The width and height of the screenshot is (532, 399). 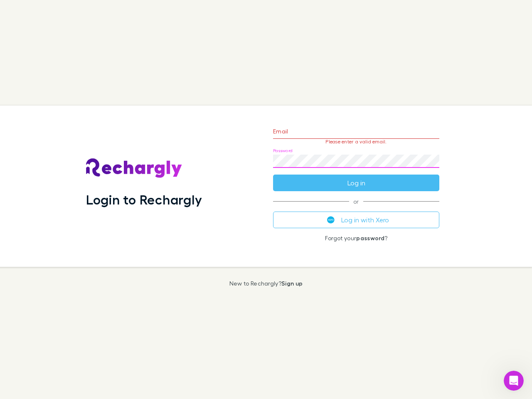 What do you see at coordinates (134, 169) in the screenshot?
I see `img: Rechargly's Logo` at bounding box center [134, 169].